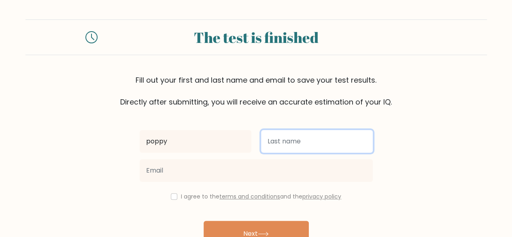  I want to click on a: privacy policy, so click(322, 196).